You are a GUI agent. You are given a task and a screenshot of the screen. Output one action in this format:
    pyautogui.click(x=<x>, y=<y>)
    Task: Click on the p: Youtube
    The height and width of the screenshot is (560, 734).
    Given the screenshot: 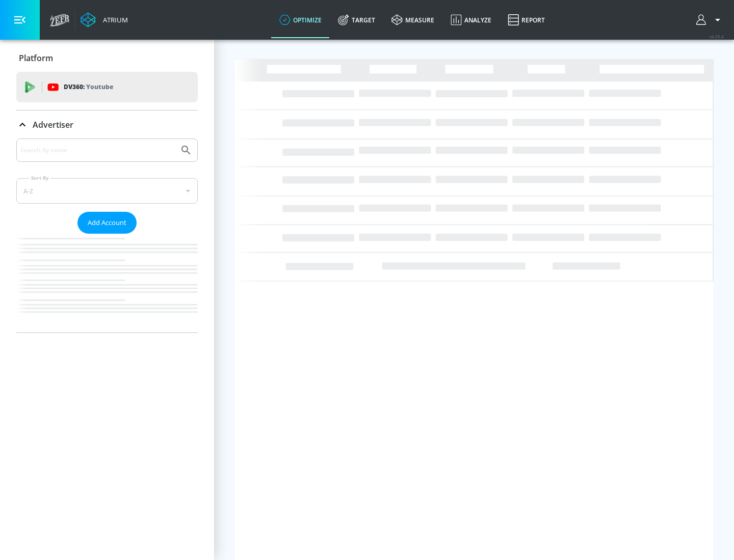 What is the action you would take?
    pyautogui.click(x=99, y=86)
    